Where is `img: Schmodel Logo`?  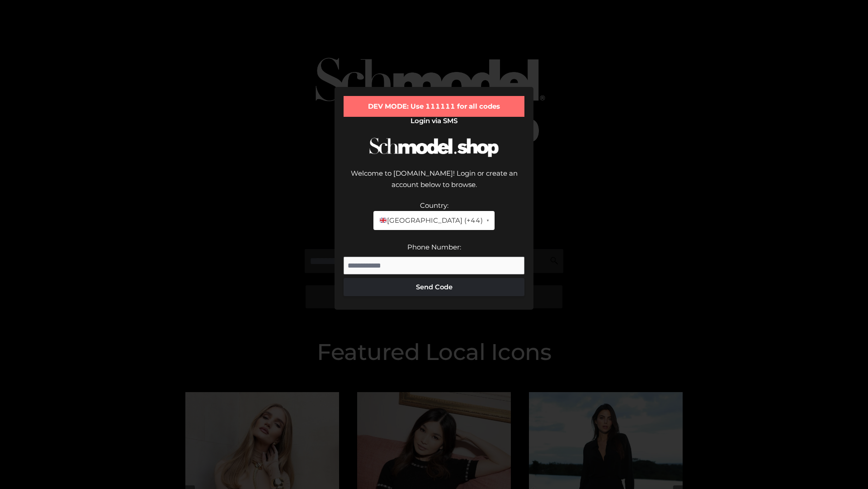 img: Schmodel Logo is located at coordinates (434, 147).